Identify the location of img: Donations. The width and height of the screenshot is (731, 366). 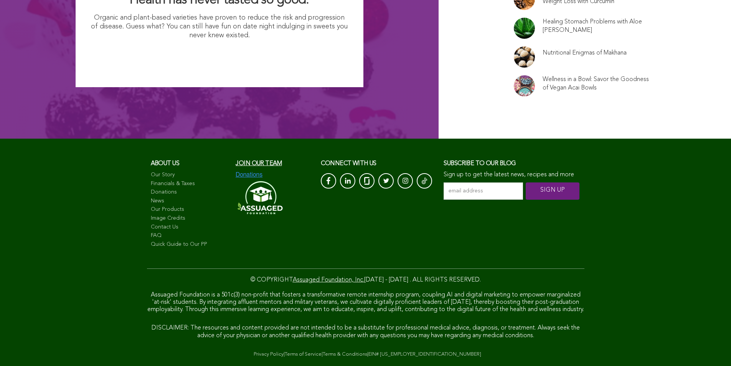
(249, 175).